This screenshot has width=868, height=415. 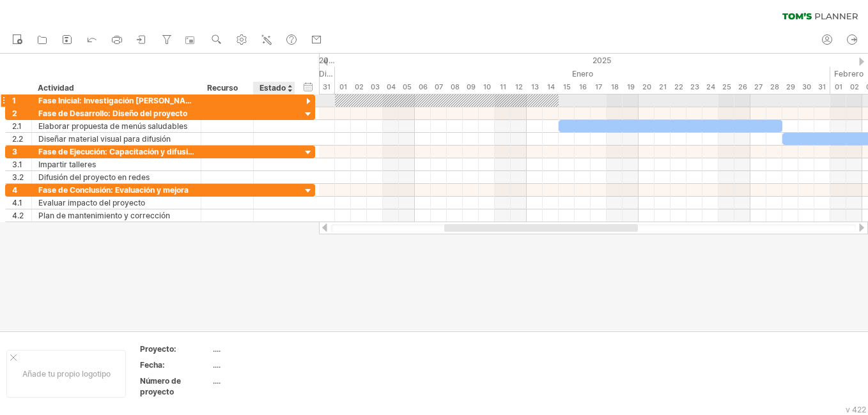 I want to click on div: Monday, 6 January 2025, so click(x=423, y=86).